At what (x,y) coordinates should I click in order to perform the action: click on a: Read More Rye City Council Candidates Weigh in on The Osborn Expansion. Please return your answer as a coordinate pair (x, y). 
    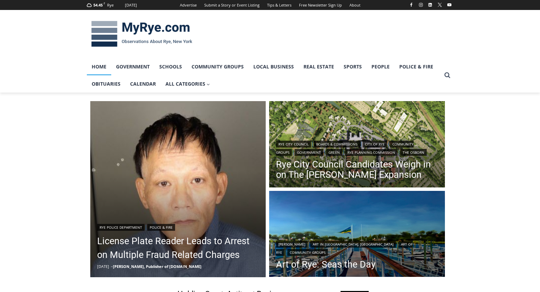
    Looking at the image, I should click on (357, 145).